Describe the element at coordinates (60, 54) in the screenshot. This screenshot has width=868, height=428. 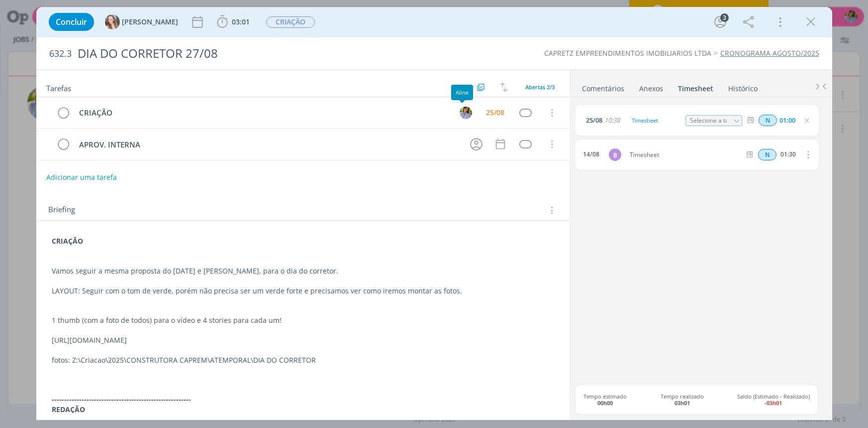
I see `span: 632.3` at that location.